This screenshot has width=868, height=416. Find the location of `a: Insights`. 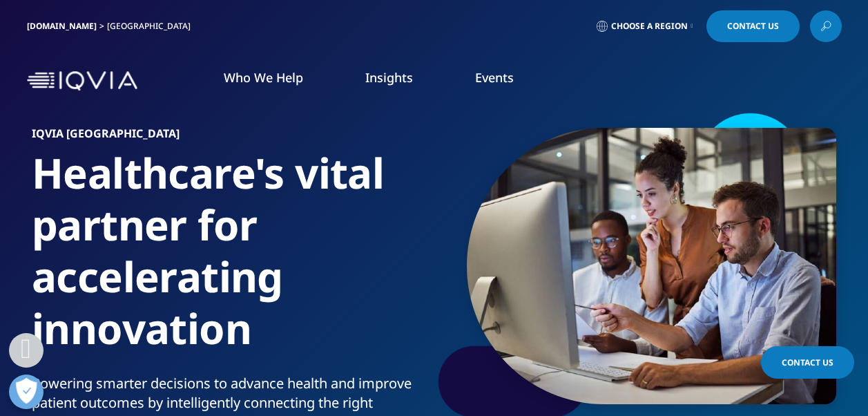

a: Insights is located at coordinates (389, 78).